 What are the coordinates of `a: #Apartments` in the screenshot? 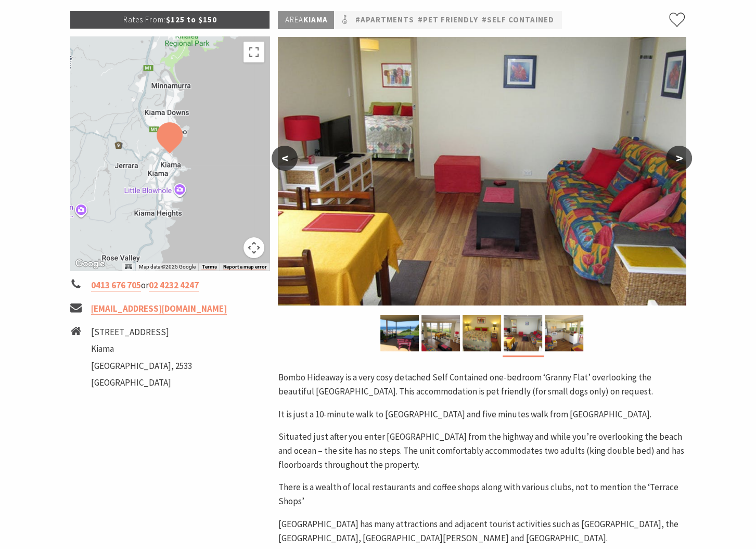 It's located at (384, 20).